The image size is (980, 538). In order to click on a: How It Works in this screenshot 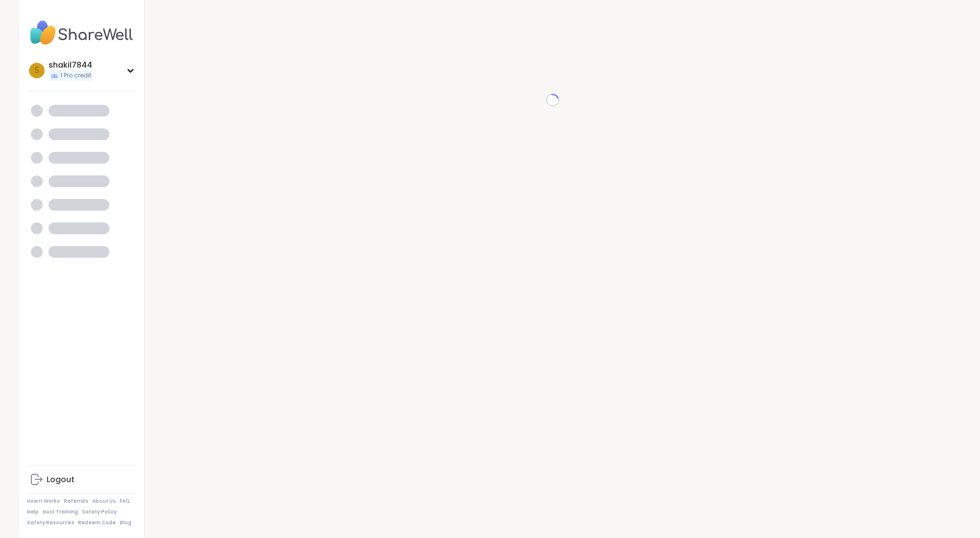, I will do `click(43, 501)`.